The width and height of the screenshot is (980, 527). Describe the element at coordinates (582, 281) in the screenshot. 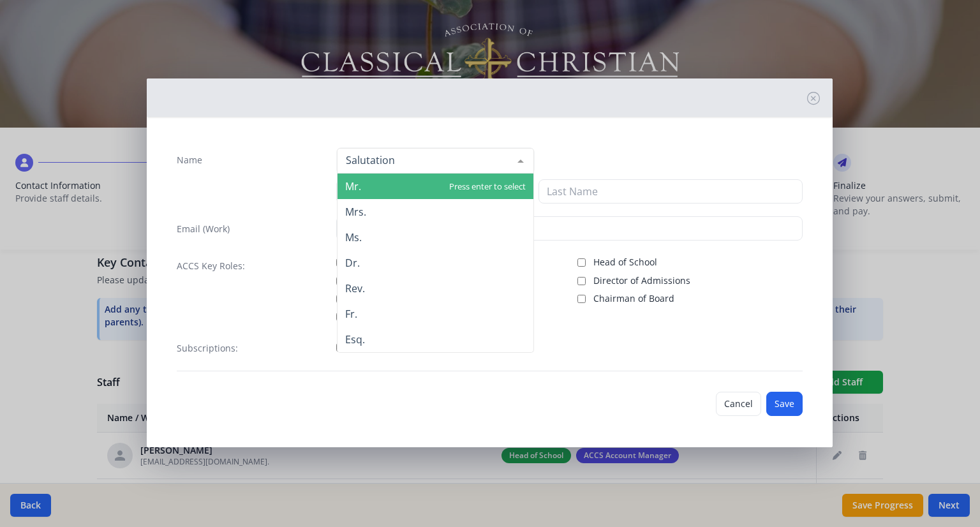

I see `input: Director of Admissions` at that location.